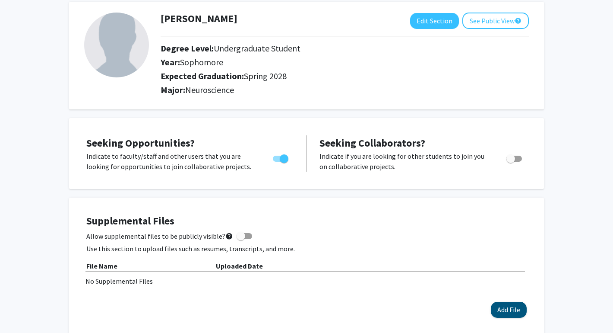 The width and height of the screenshot is (613, 333). Describe the element at coordinates (307, 221) in the screenshot. I see `h4: Supplemental Files` at that location.